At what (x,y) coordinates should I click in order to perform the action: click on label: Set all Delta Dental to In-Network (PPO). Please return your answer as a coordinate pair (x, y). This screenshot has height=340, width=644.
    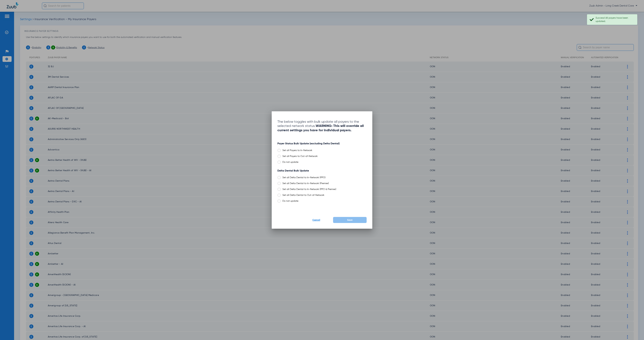
    Looking at the image, I should click on (322, 177).